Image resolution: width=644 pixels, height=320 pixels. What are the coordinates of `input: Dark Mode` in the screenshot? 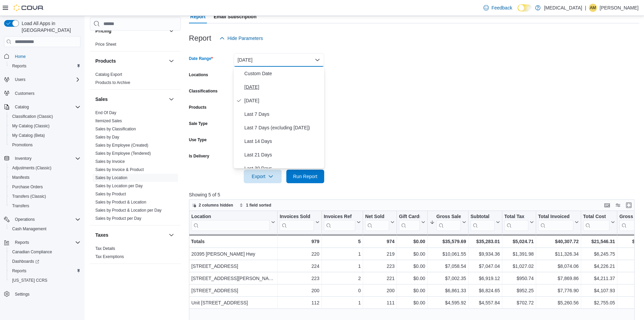 It's located at (525, 8).